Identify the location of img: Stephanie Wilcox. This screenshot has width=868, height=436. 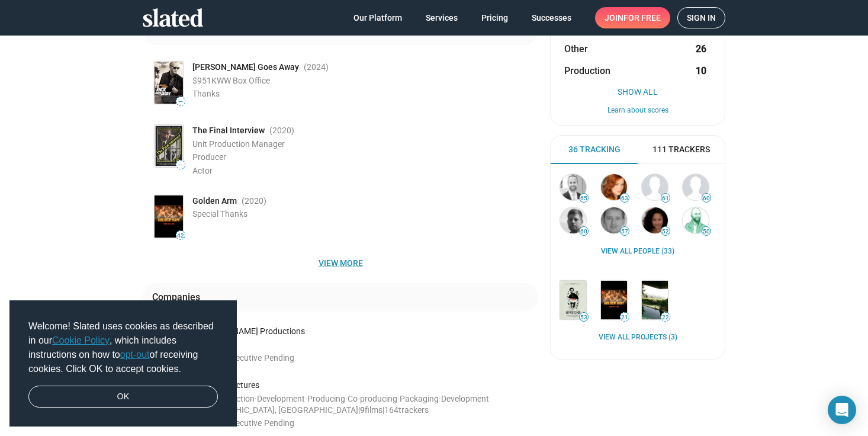
(614, 187).